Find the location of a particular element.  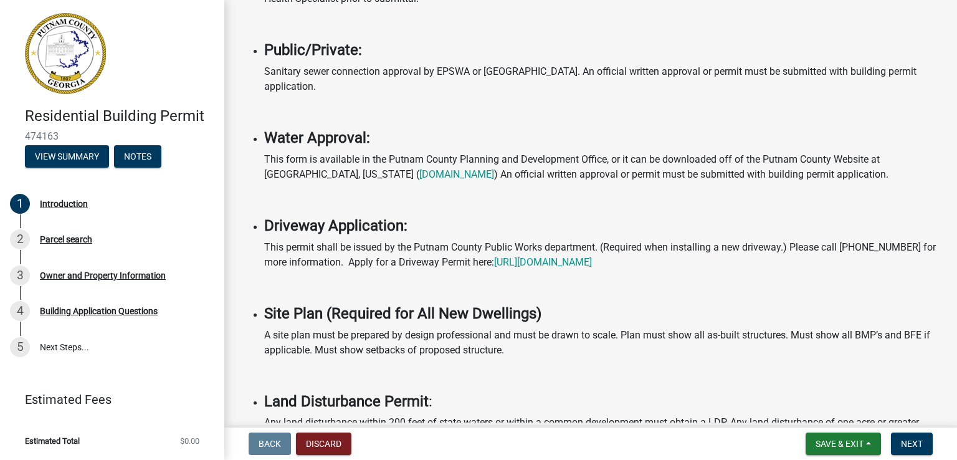

strong: Site Plan (Required for All New Dwellings) is located at coordinates (403, 313).